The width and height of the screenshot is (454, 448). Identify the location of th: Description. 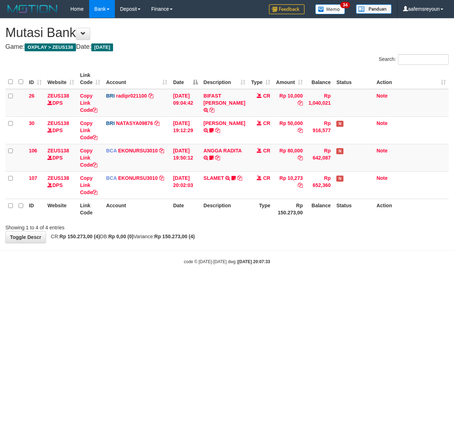
(224, 209).